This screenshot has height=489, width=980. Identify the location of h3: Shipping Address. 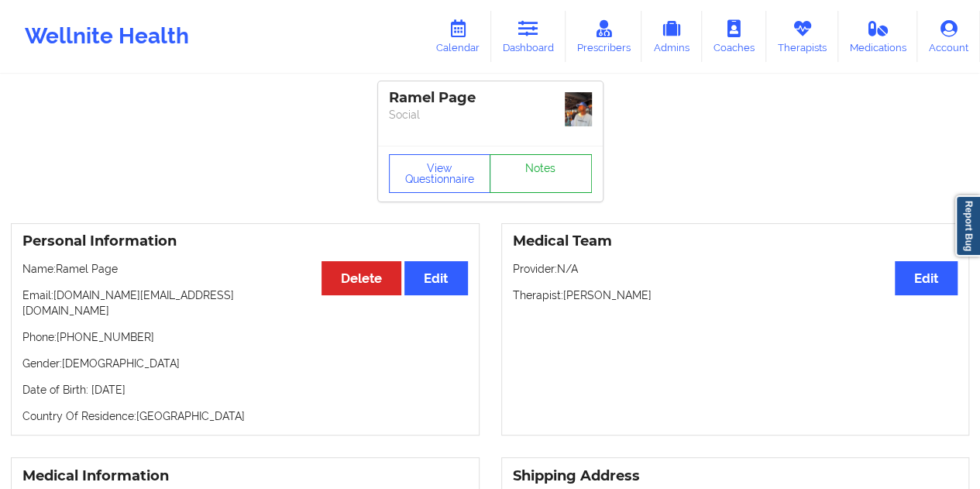
(735, 476).